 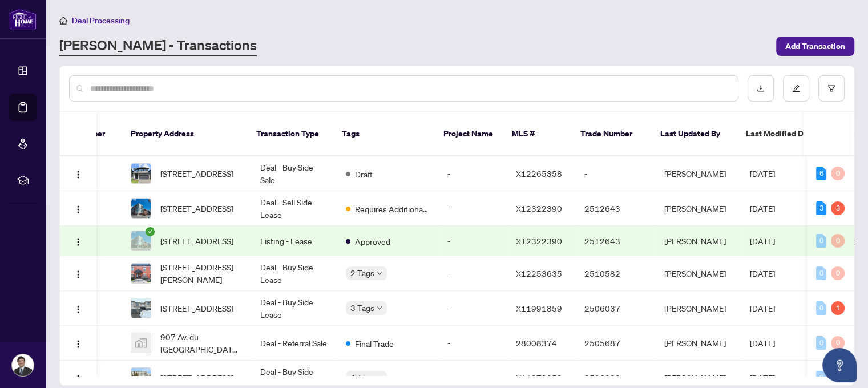 What do you see at coordinates (363, 272) in the screenshot?
I see `span: 2 Tags` at bounding box center [363, 272].